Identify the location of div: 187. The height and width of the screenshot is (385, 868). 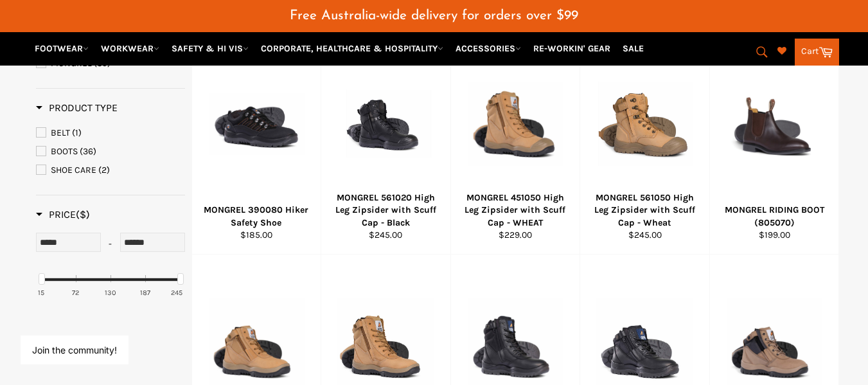
(145, 292).